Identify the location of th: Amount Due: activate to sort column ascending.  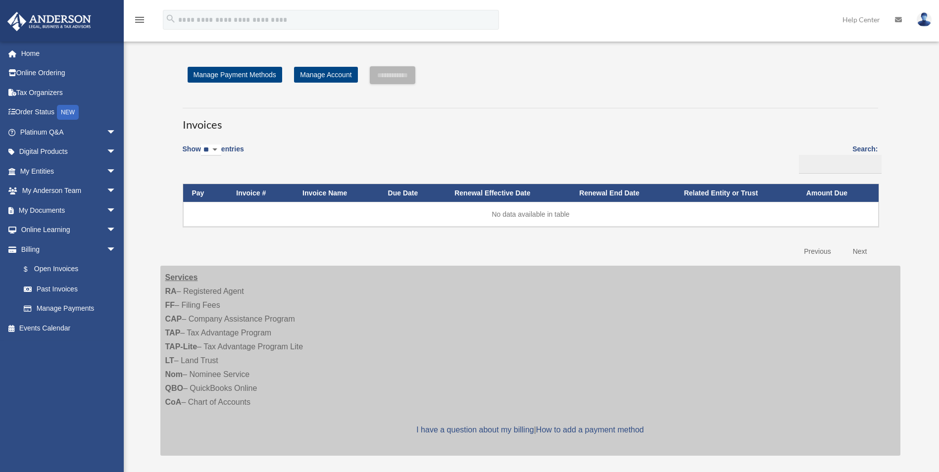
(838, 193).